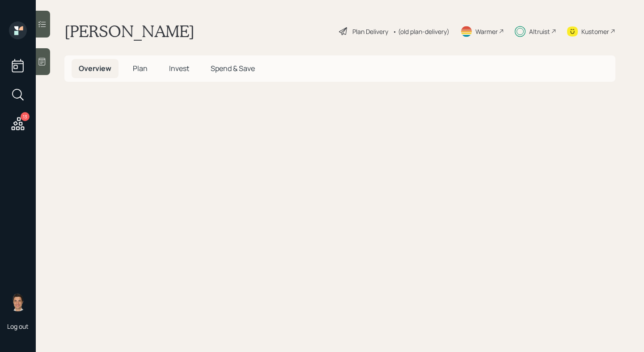  I want to click on span: Overview, so click(95, 69).